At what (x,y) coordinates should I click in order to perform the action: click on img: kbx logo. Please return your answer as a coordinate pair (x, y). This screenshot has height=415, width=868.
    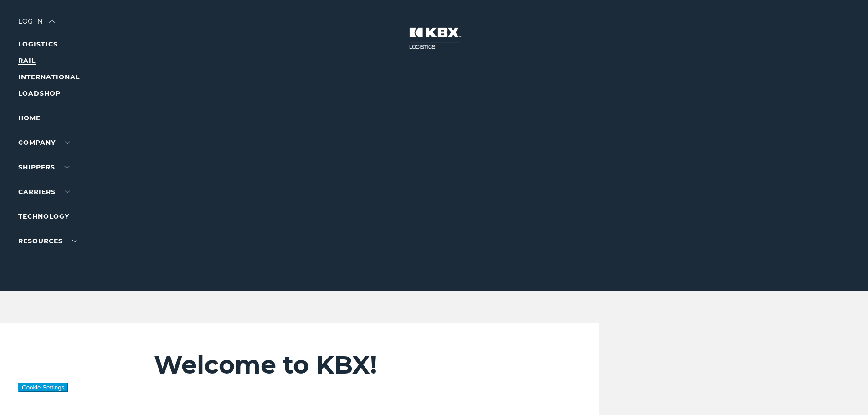
    Looking at the image, I should click on (434, 38).